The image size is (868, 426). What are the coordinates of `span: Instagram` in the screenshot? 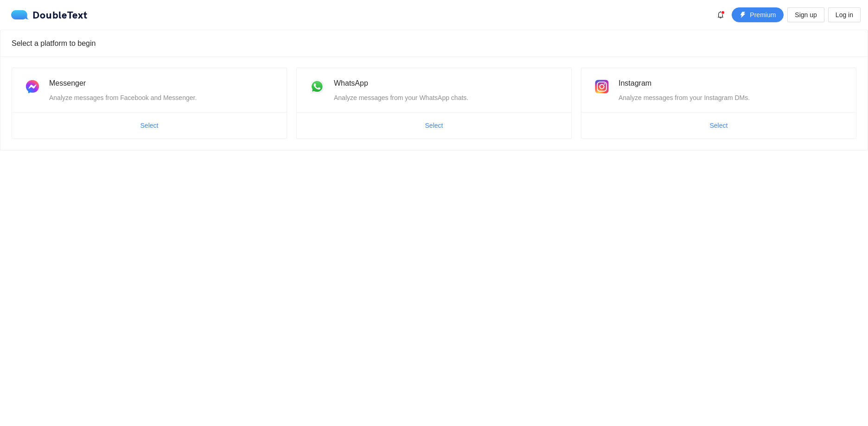 It's located at (635, 83).